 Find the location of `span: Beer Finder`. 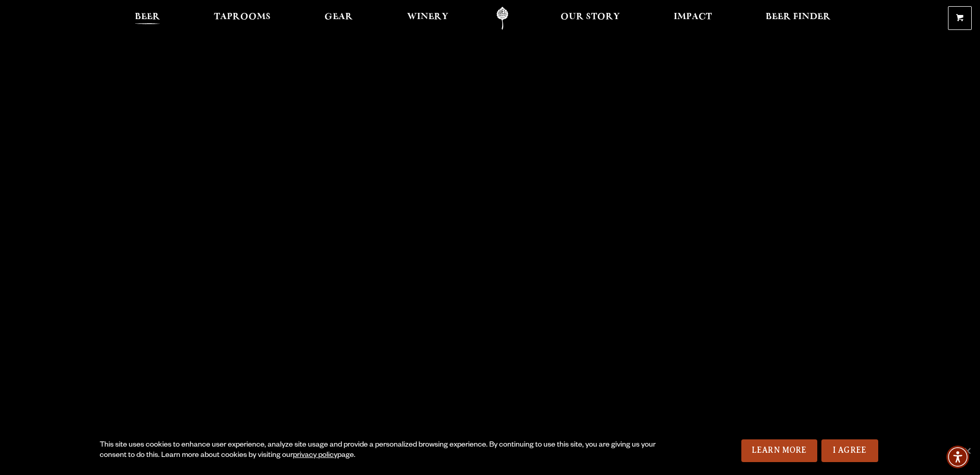

span: Beer Finder is located at coordinates (798, 17).